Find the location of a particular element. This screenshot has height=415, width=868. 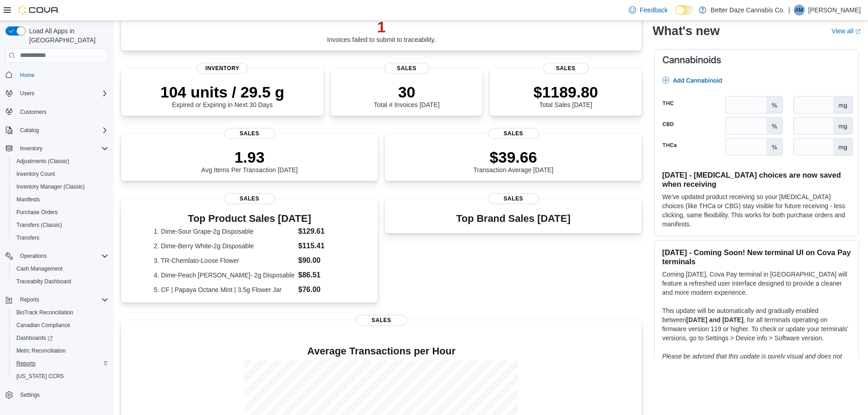

p: 30 is located at coordinates (406, 92).